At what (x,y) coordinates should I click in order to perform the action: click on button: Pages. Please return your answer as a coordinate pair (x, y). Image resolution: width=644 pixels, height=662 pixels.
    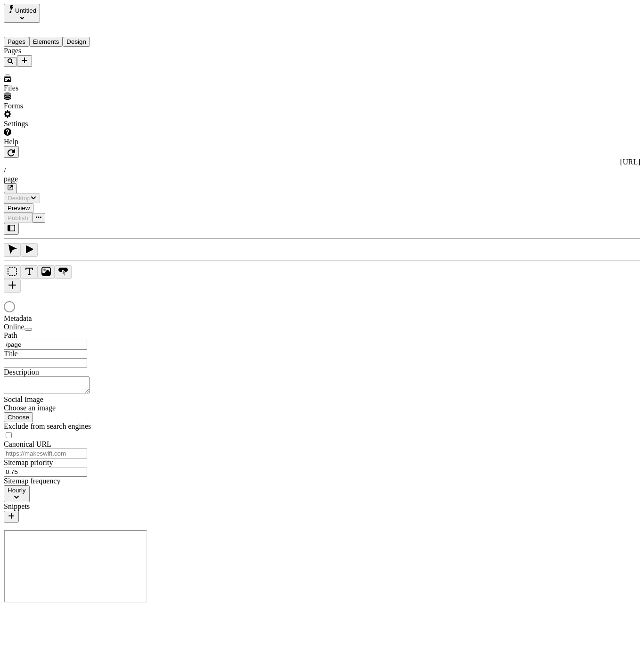
    Looking at the image, I should click on (17, 41).